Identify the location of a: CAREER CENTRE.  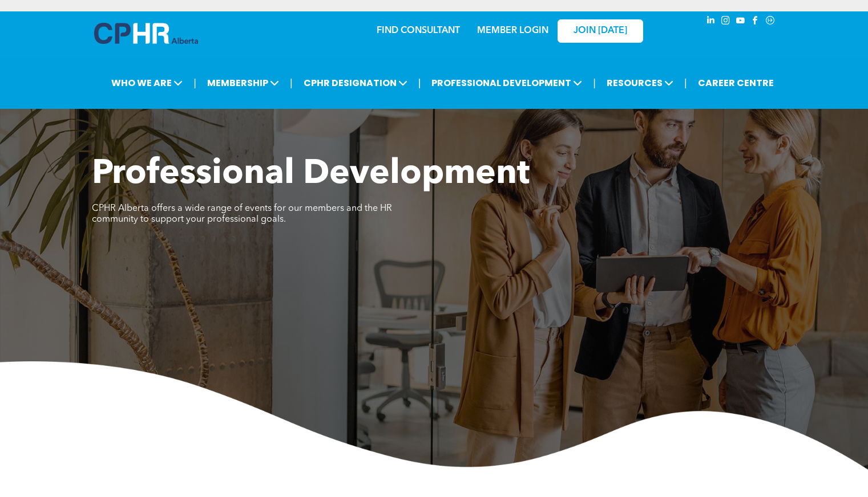
(736, 83).